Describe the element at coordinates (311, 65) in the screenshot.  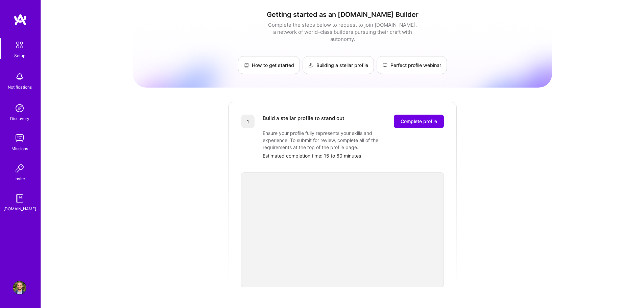
I see `img: Building a stellar profile` at that location.